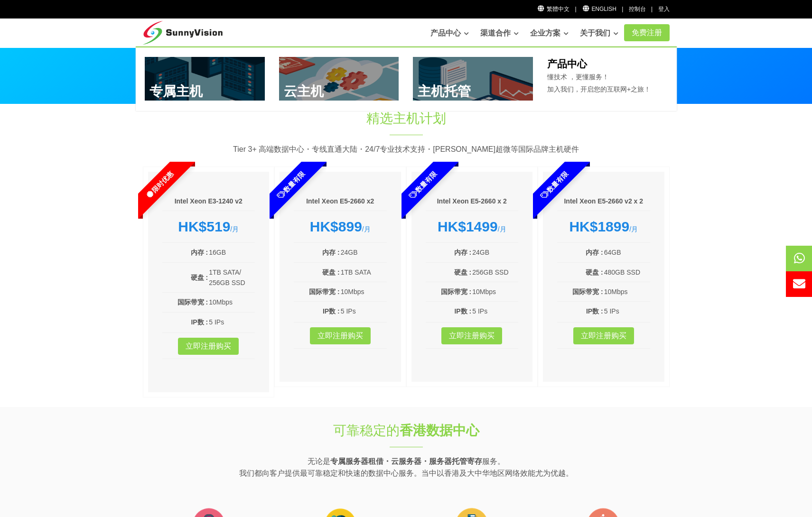 The image size is (812, 517). What do you see at coordinates (664, 9) in the screenshot?
I see `a: 登入` at bounding box center [664, 9].